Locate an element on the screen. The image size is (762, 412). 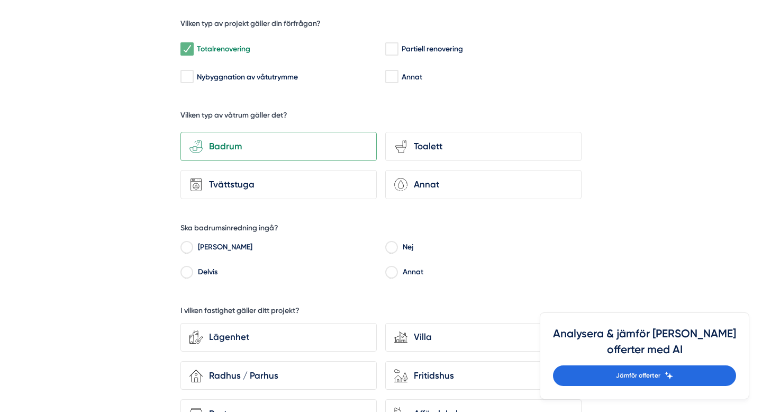
input: Nej is located at coordinates (391, 249).